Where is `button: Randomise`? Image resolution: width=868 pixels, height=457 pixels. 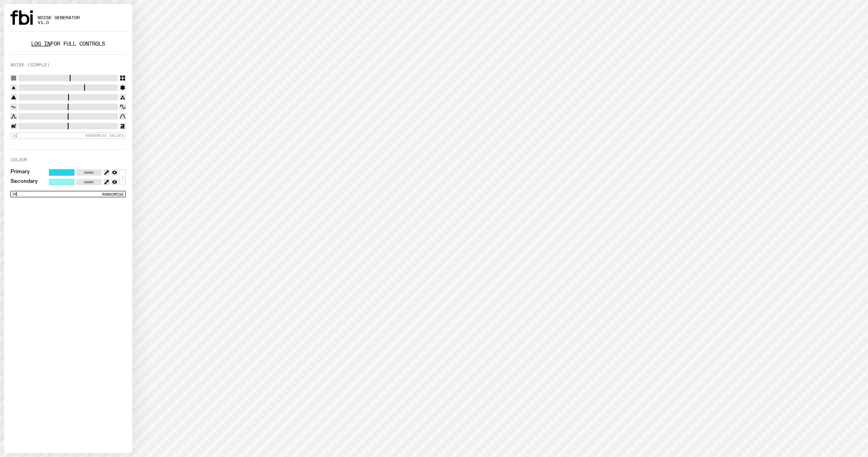 button: Randomise is located at coordinates (68, 194).